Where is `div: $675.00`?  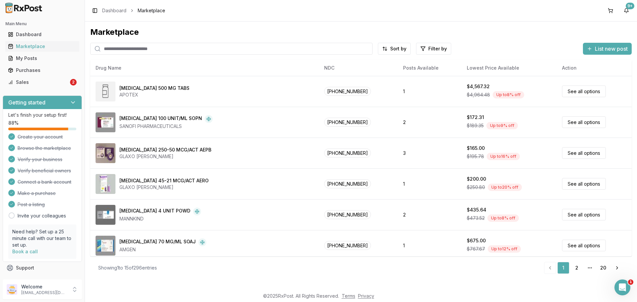
div: $675.00 is located at coordinates (476, 241).